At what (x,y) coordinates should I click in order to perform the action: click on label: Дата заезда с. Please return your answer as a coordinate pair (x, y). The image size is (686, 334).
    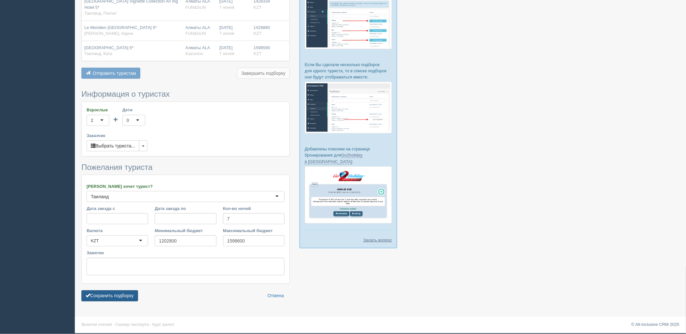
    Looking at the image, I should click on (117, 208).